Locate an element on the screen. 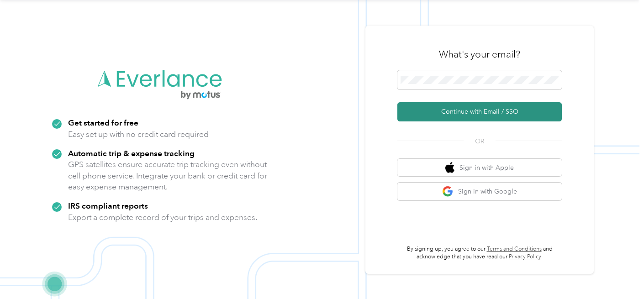 The height and width of the screenshot is (299, 644). strong: IRS compliant reports is located at coordinates (108, 205).